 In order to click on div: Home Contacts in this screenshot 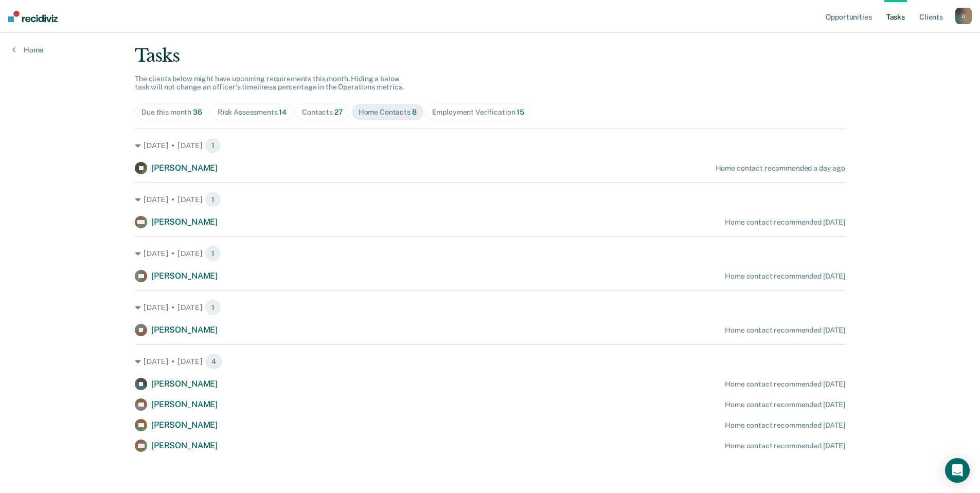, I will do `click(388, 112)`.